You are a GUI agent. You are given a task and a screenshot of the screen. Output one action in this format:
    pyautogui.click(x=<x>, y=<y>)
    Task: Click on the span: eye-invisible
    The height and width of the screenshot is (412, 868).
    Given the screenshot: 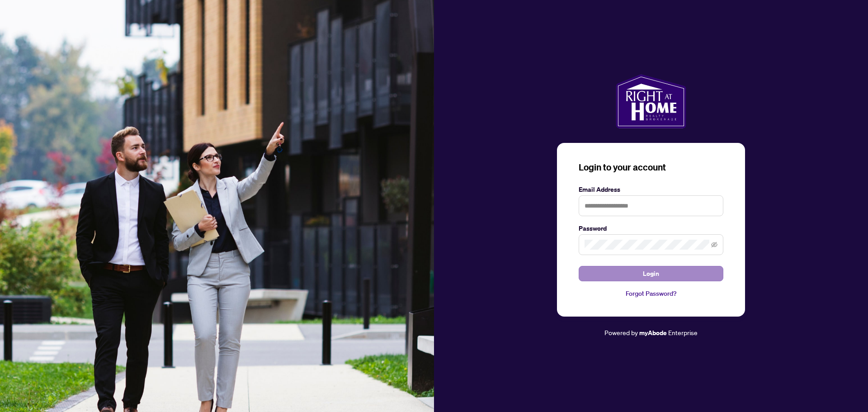 What is the action you would take?
    pyautogui.click(x=715, y=245)
    